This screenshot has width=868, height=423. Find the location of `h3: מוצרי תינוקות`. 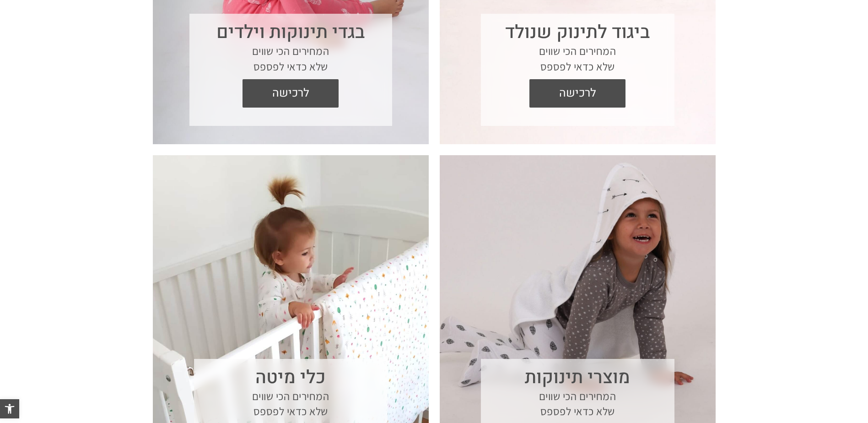

h3: מוצרי תינוקות is located at coordinates (578, 377).